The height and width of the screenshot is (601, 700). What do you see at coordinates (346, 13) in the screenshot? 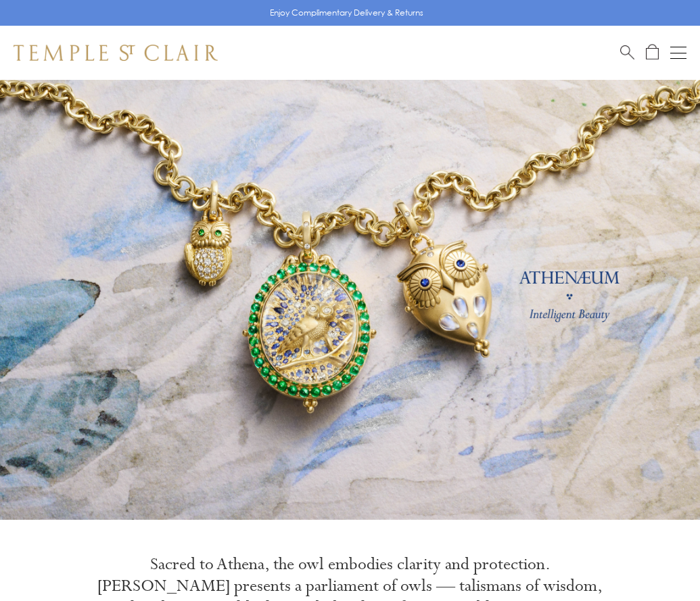
I see `p: Enjoy Complimentary Delivery & Returns` at bounding box center [346, 13].